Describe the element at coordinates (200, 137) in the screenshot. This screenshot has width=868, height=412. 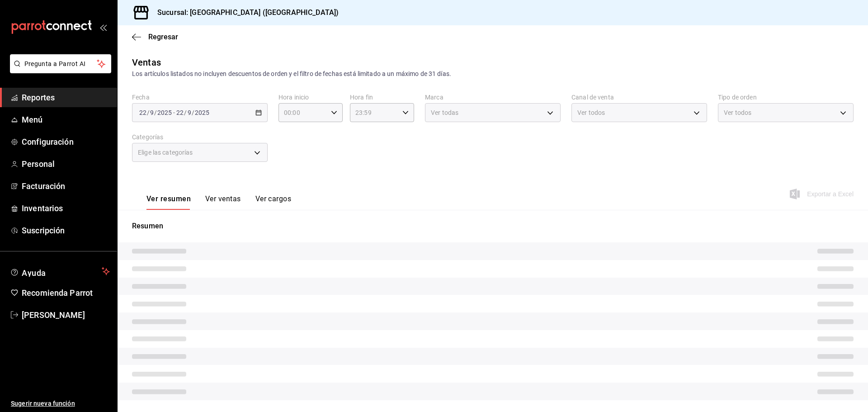
I see `label: Categorías` at that location.